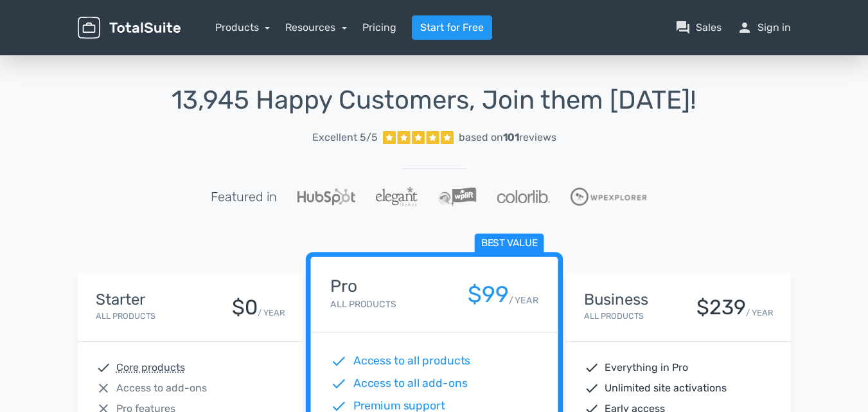 The height and width of the screenshot is (412, 868). I want to click on img: TotalSuite for WordPress, so click(129, 27).